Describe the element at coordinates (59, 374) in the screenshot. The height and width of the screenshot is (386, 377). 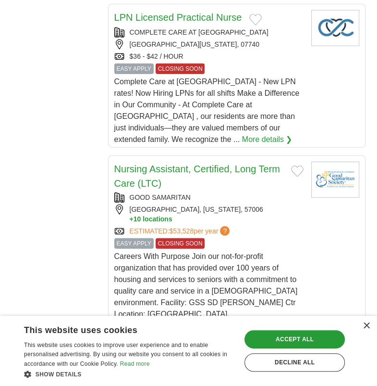
I see `span: Show details` at that location.